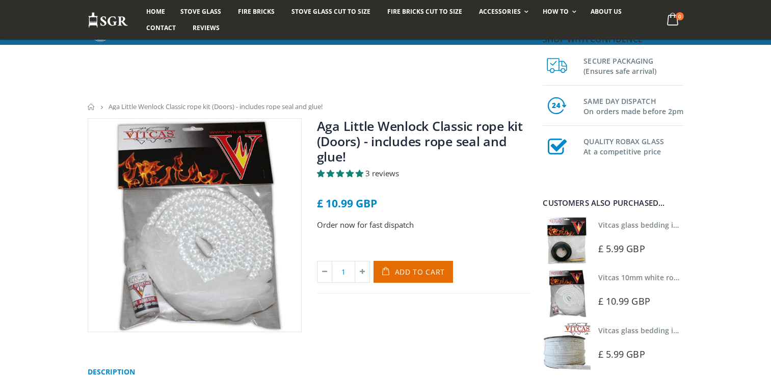 Image resolution: width=771 pixels, height=376 pixels. I want to click on a: How To, so click(558, 12).